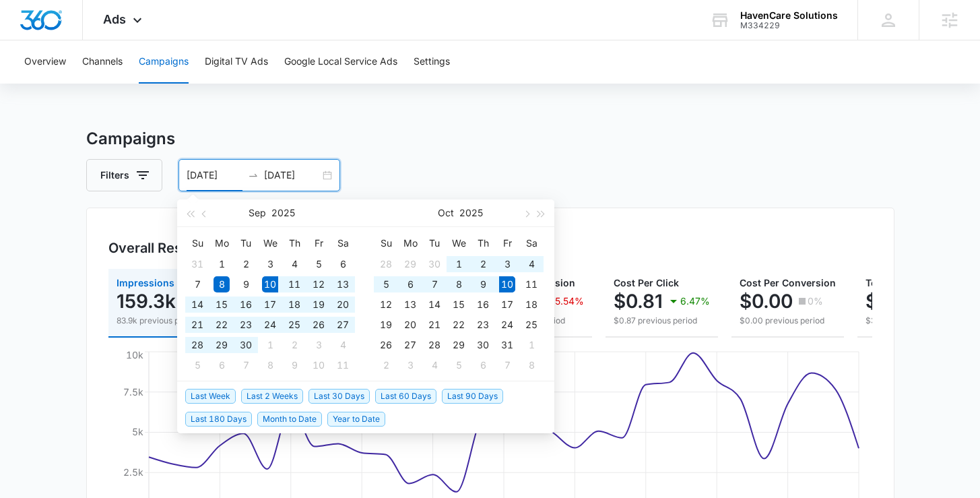 Image resolution: width=980 pixels, height=498 pixels. I want to click on td: 2025-09-01, so click(221, 264).